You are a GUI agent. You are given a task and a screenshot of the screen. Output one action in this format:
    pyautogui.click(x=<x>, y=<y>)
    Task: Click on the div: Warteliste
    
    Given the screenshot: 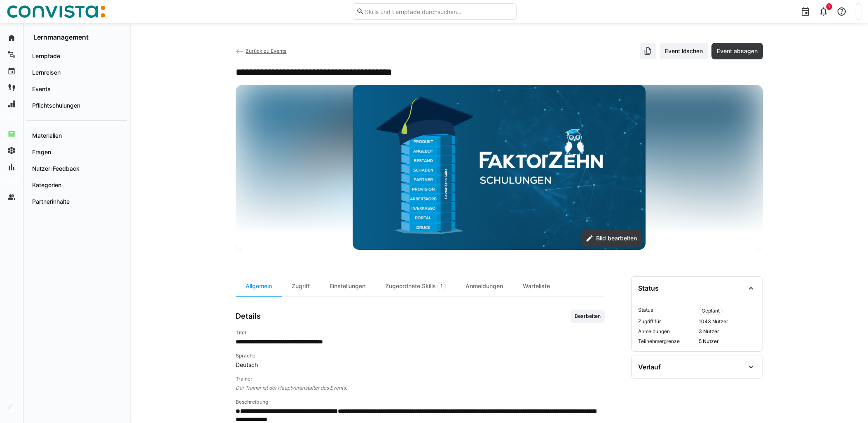 What is the action you would take?
    pyautogui.click(x=536, y=286)
    